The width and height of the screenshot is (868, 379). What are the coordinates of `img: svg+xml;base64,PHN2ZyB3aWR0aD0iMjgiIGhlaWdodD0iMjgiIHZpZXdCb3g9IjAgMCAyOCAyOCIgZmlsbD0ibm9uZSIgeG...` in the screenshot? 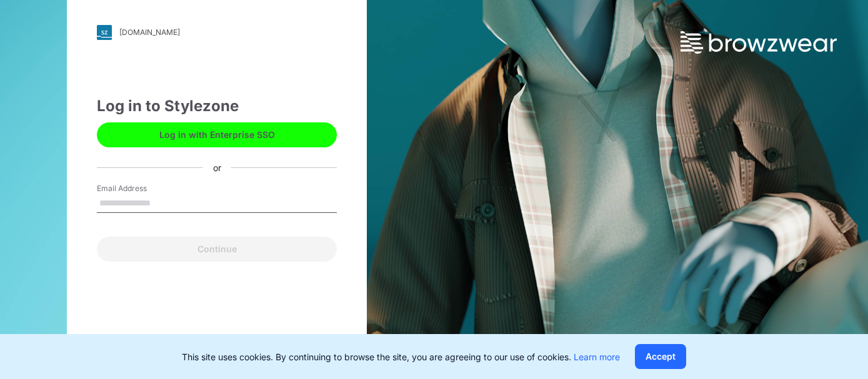 It's located at (104, 32).